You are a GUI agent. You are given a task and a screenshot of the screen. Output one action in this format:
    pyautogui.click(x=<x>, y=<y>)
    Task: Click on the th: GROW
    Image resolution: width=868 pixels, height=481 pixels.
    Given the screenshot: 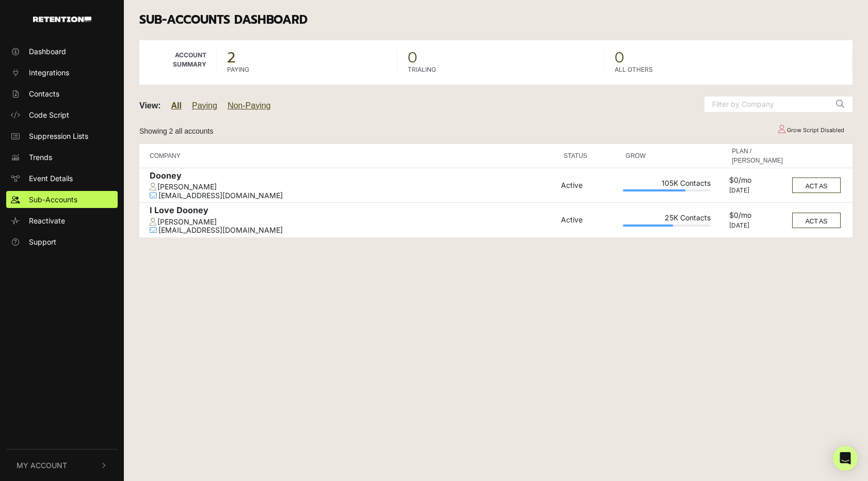 What is the action you would take?
    pyautogui.click(x=667, y=156)
    